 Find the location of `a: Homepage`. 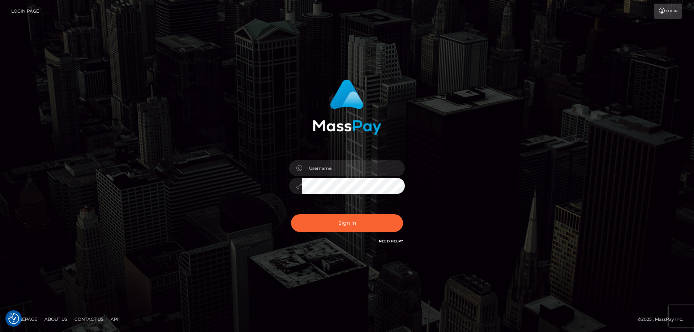

a: Homepage is located at coordinates (24, 319).